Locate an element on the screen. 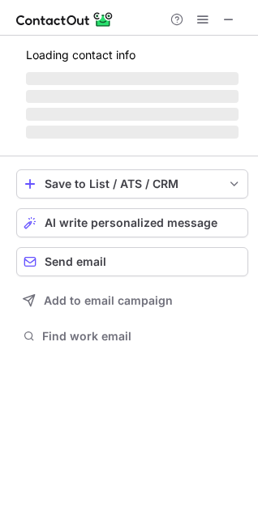  button: Find work email is located at coordinates (132, 336).